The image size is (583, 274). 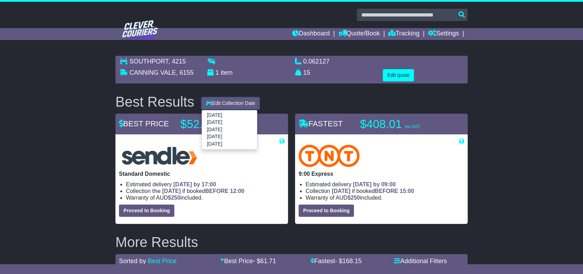 I want to click on a: Additional Filters, so click(x=420, y=261).